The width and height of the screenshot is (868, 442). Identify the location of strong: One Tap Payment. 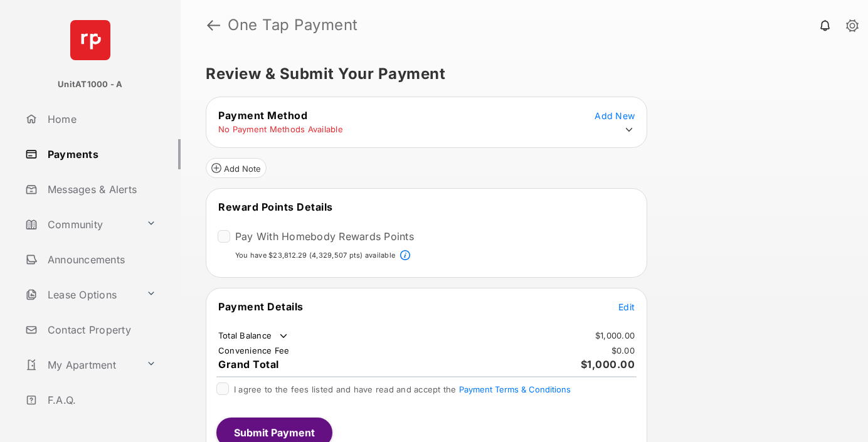
(293, 25).